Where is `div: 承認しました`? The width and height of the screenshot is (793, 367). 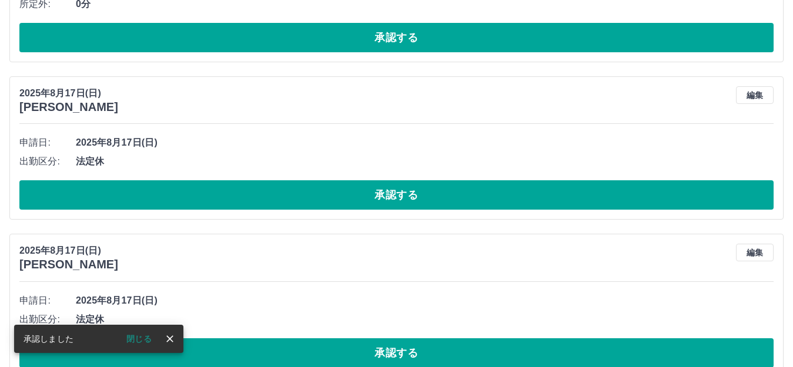 div: 承認しました is located at coordinates (48, 339).